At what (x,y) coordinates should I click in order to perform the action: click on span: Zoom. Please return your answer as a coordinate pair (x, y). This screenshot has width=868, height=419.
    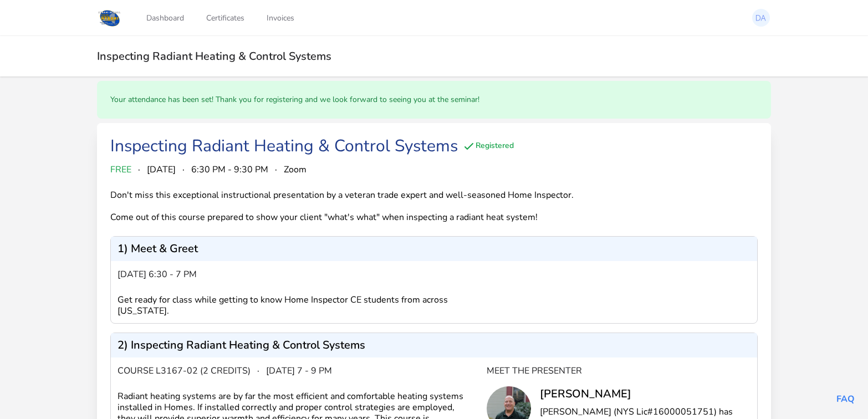
    Looking at the image, I should click on (295, 170).